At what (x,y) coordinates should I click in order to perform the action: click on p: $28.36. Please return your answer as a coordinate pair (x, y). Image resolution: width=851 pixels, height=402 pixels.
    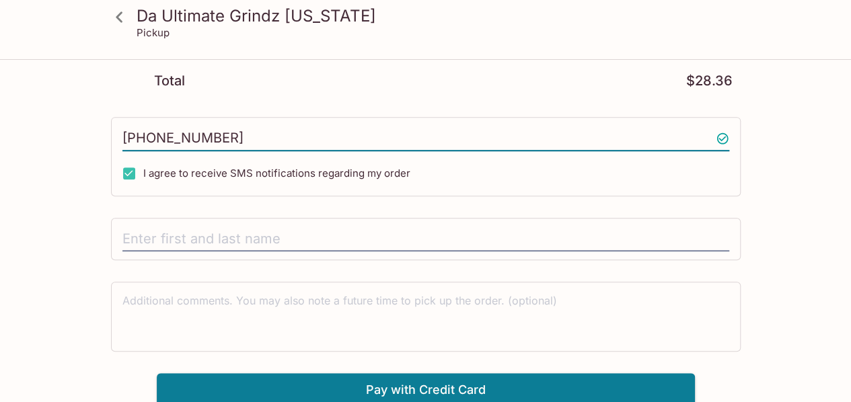
    Looking at the image, I should click on (709, 81).